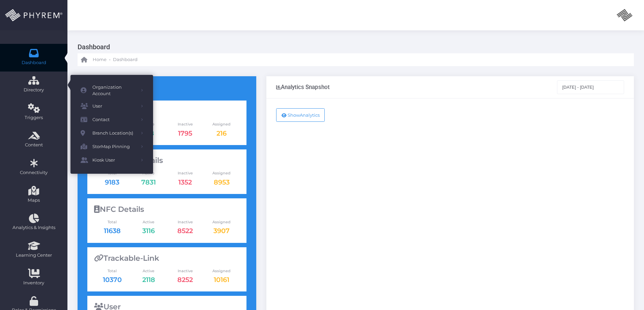 The image size is (644, 310). Describe the element at coordinates (34, 255) in the screenshot. I see `span: Learning Center` at that location.